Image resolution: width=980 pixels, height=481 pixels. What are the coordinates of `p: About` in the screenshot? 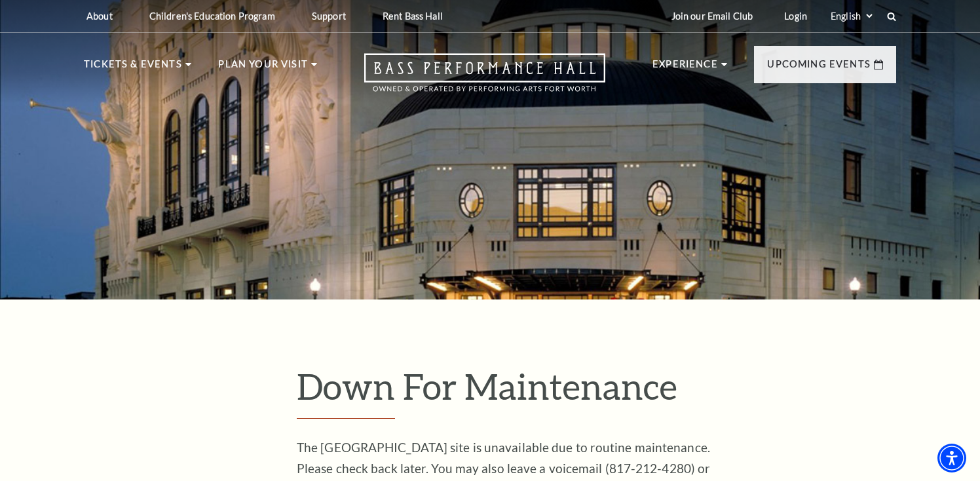 It's located at (100, 16).